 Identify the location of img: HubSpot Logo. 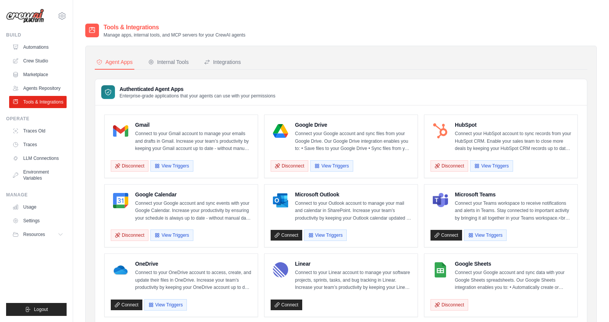
(441, 131).